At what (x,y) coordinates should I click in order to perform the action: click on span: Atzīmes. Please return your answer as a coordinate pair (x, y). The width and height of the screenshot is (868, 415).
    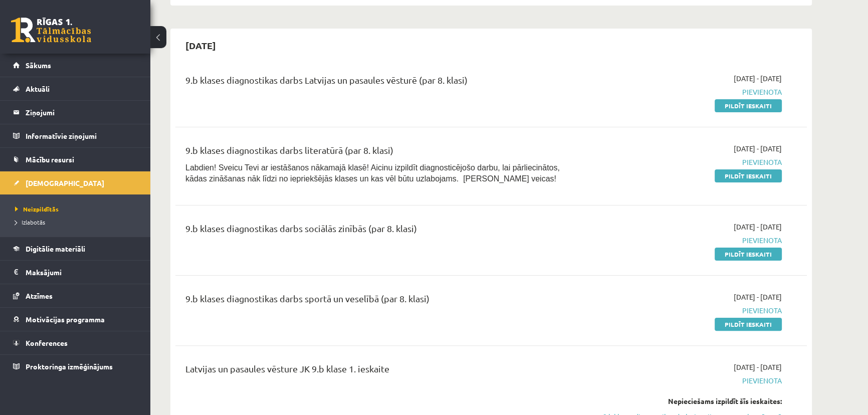
    Looking at the image, I should click on (39, 296).